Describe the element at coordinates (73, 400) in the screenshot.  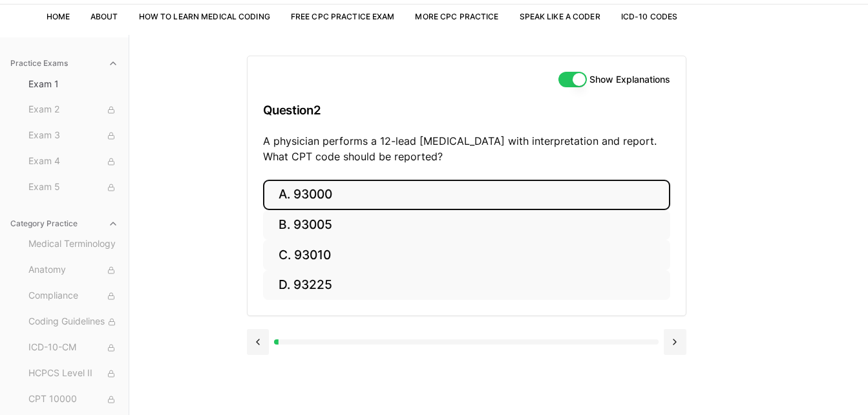
I see `button: CPT 10000` at that location.